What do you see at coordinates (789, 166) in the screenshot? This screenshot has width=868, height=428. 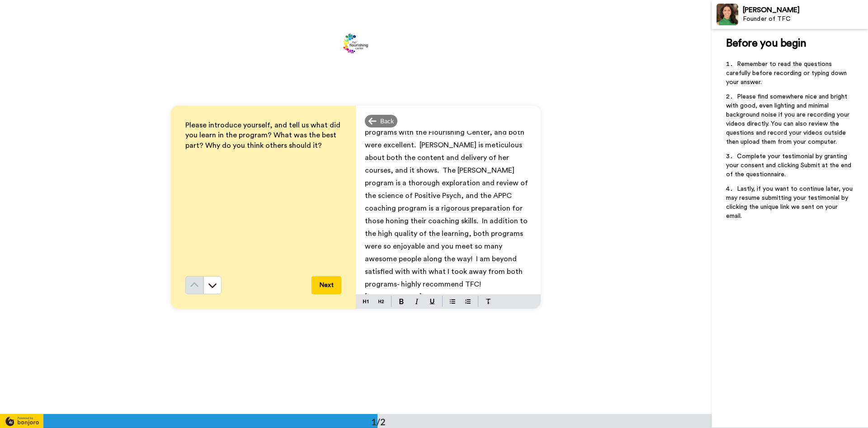 I see `span: Complete your testimonial by granting your consent and clicking Submit at the end of the question...` at bounding box center [789, 166].